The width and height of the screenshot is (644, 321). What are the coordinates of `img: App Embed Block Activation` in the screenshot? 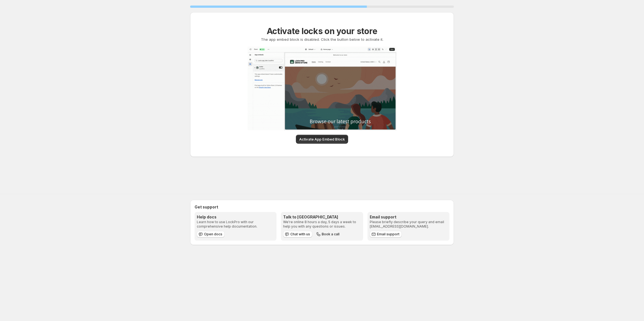 It's located at (322, 88).